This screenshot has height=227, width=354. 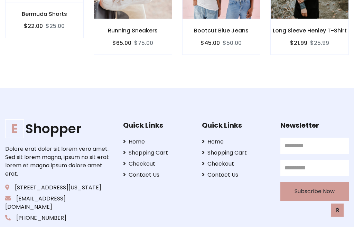 What do you see at coordinates (44, 14) in the screenshot?
I see `h6: Bermuda Shorts` at bounding box center [44, 14].